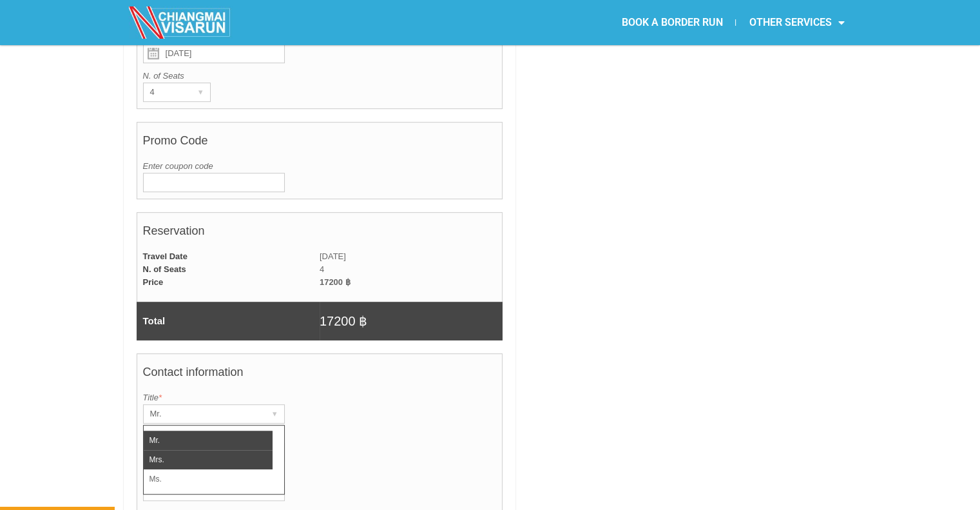 The width and height of the screenshot is (980, 510). What do you see at coordinates (228, 269) in the screenshot?
I see `td: N. of Seats` at bounding box center [228, 269].